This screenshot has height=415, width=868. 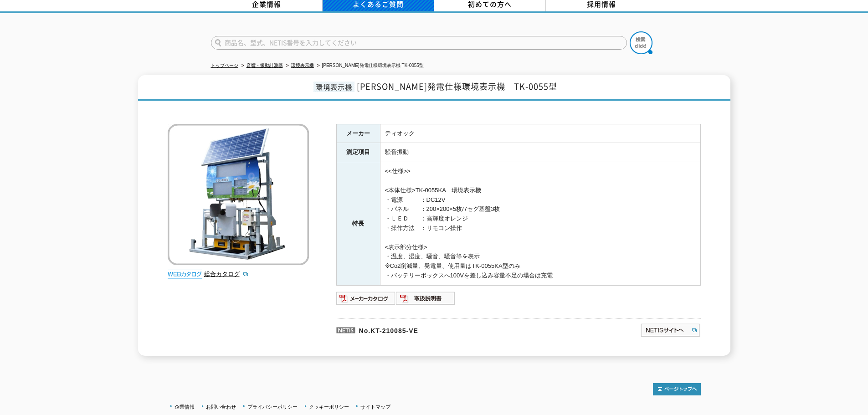 What do you see at coordinates (540, 134) in the screenshot?
I see `td: ティオック` at bounding box center [540, 134].